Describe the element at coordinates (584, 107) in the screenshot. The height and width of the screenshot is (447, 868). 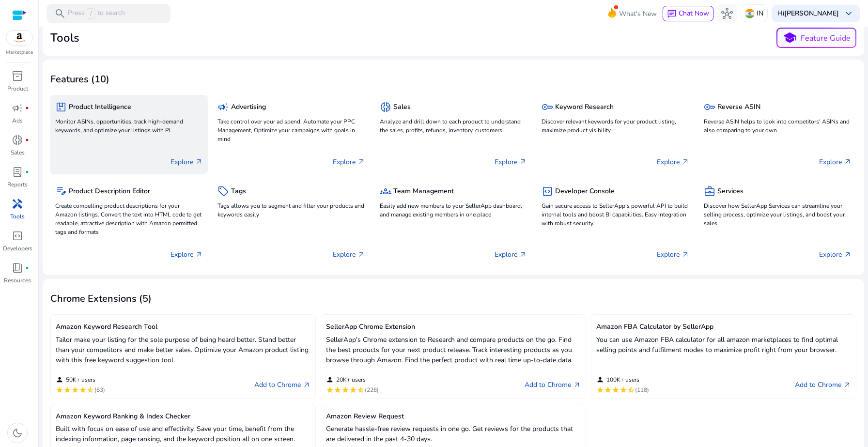
I see `h5: Keyword Research` at that location.